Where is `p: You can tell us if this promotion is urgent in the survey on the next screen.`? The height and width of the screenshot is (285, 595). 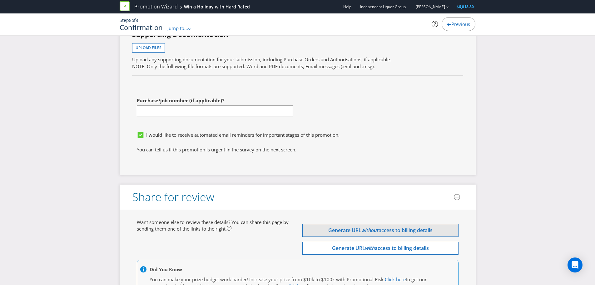
p: You can tell us if this promotion is urgent in the survey on the next screen. is located at coordinates (298, 149).